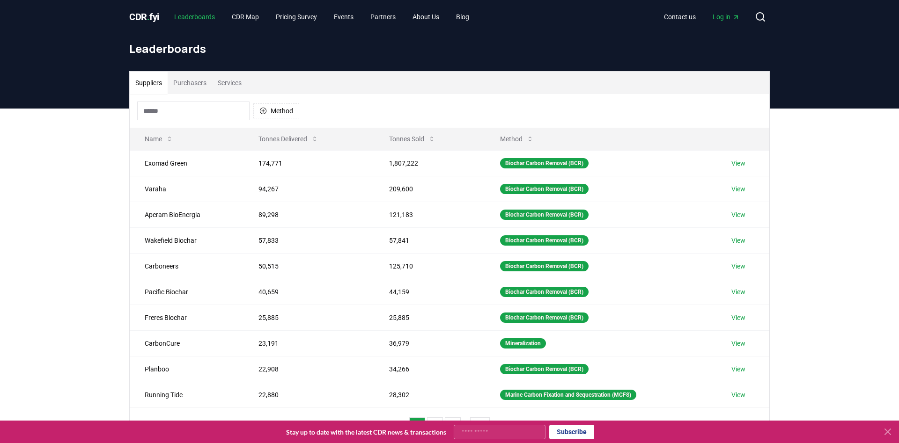 Image resolution: width=899 pixels, height=443 pixels. Describe the element at coordinates (186, 189) in the screenshot. I see `td: Varaha` at that location.